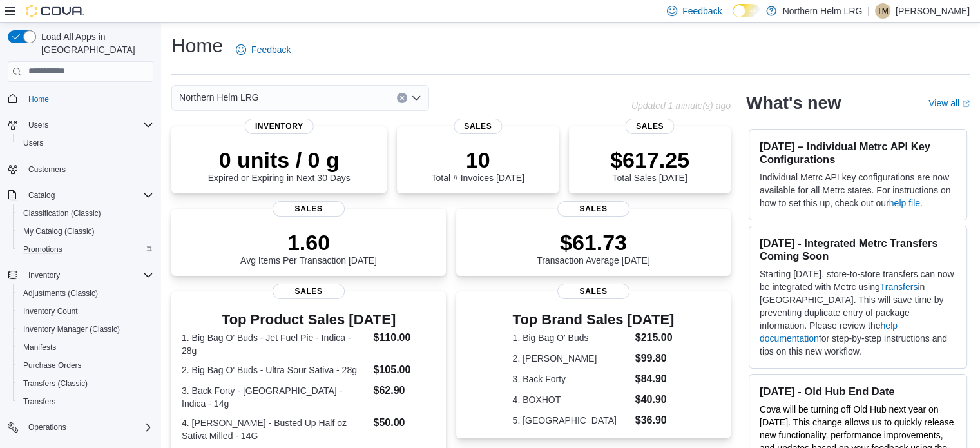 This screenshot has width=980, height=448. What do you see at coordinates (477, 160) in the screenshot?
I see `p: 10` at bounding box center [477, 160].